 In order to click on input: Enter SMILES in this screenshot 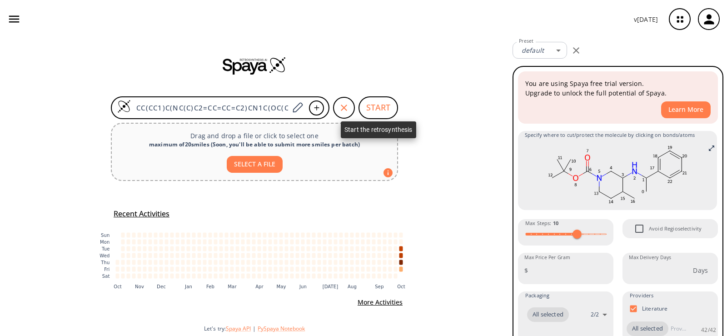, I will do `click(210, 108)`.